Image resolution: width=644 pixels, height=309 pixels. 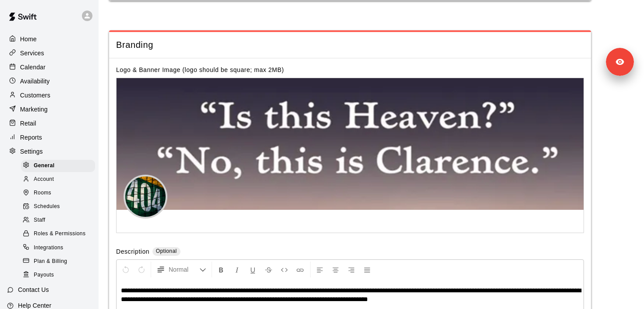 What do you see at coordinates (49, 151) in the screenshot?
I see `a: Settings` at bounding box center [49, 151].